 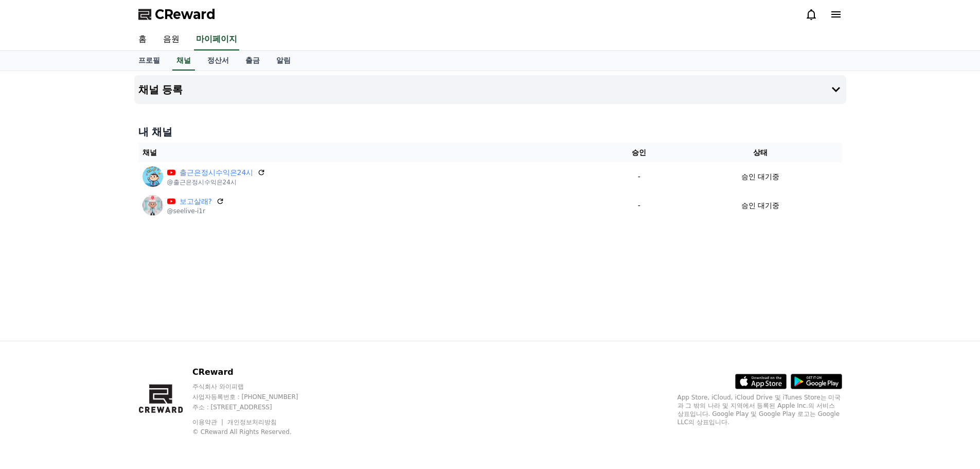 I want to click on a: 프로필, so click(x=149, y=60).